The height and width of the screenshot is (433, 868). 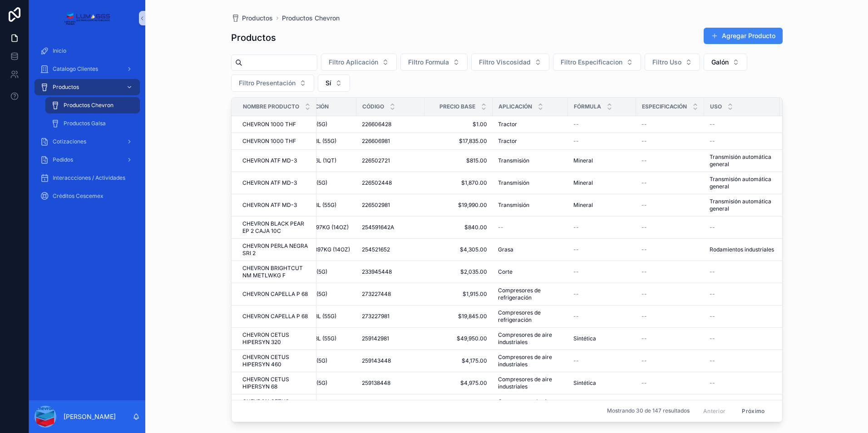 I want to click on span: CHEVRON CAPELLA P 68, so click(x=275, y=317).